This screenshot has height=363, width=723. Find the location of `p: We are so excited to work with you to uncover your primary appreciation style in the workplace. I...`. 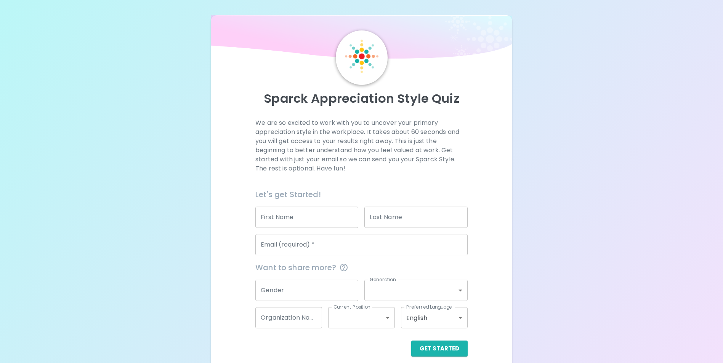

p: We are so excited to work with you to uncover your primary appreciation style in the workplace. I... is located at coordinates (361, 146).